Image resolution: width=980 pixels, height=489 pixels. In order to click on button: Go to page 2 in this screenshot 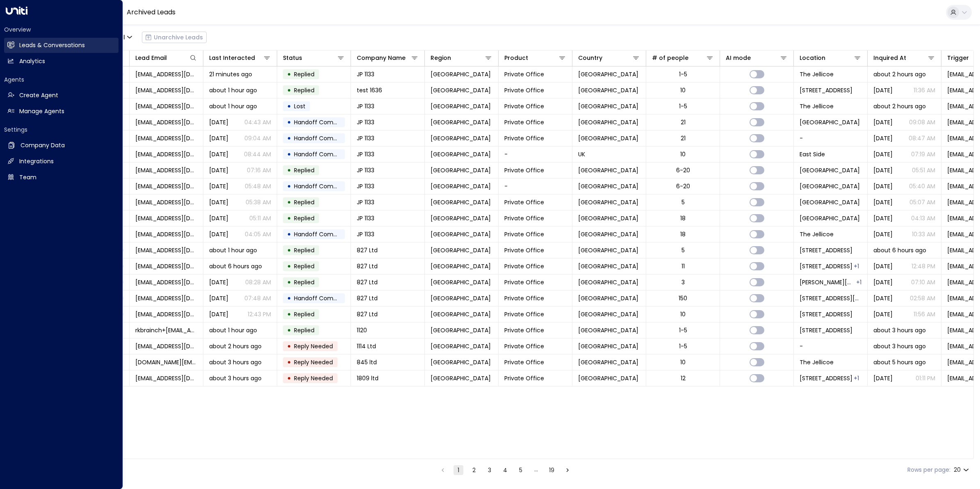, I will do `click(474, 470)`.